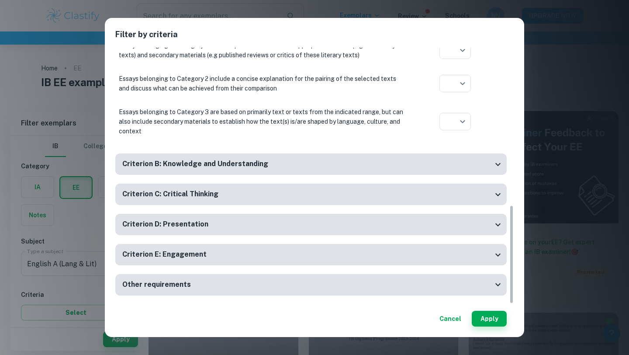  I want to click on h6: Criterion C: Critical Thinking, so click(170, 194).